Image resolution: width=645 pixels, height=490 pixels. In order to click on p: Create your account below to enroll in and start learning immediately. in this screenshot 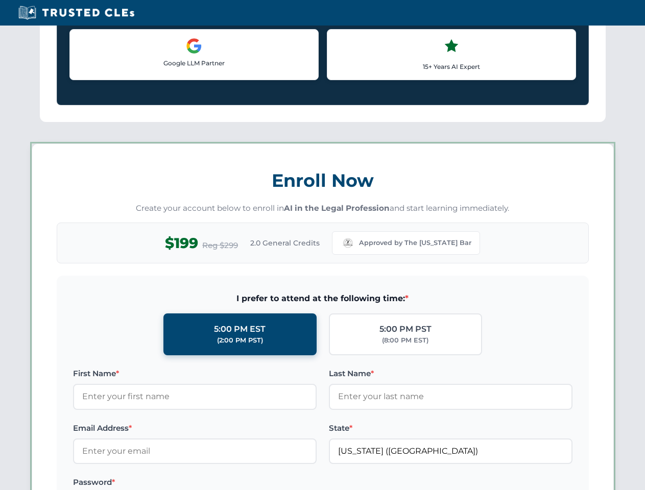, I will do `click(323, 208)`.